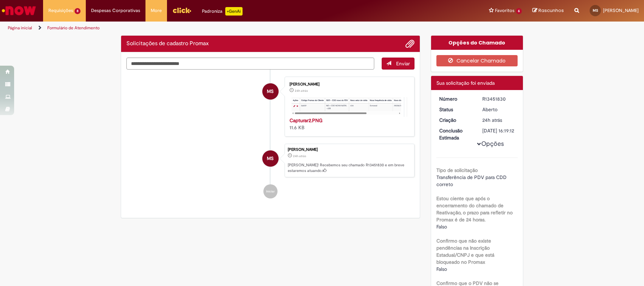  What do you see at coordinates (465, 251) in the screenshot?
I see `b: Confirmo que não existe pendências na Inscrição Estadual/CNPJ e que está bloqueado no Promax` at bounding box center [465, 251].